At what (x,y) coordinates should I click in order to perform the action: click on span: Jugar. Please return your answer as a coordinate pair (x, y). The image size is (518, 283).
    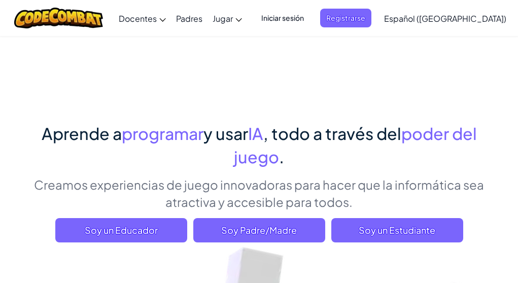
    Looking at the image, I should click on (223, 18).